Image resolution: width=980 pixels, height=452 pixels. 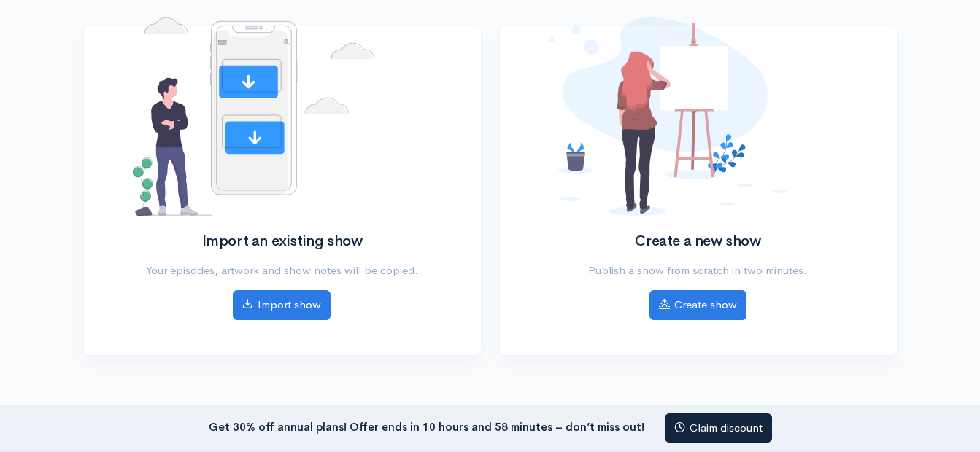 I want to click on a: Create show, so click(x=698, y=305).